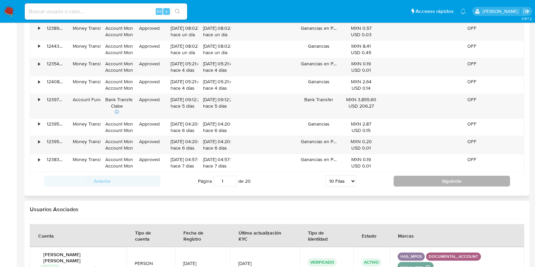 The image size is (535, 267). I want to click on p: alan.cervantesmartinez@mercadolibre.com.mx, so click(501, 11).